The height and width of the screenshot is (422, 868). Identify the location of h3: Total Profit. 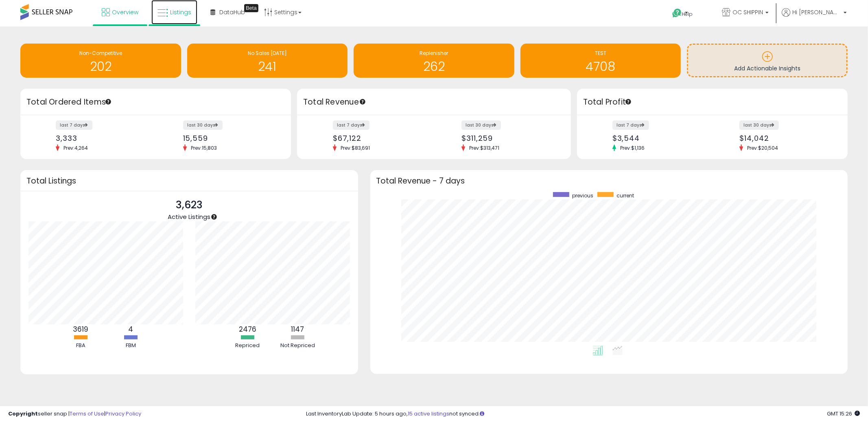
(712, 102).